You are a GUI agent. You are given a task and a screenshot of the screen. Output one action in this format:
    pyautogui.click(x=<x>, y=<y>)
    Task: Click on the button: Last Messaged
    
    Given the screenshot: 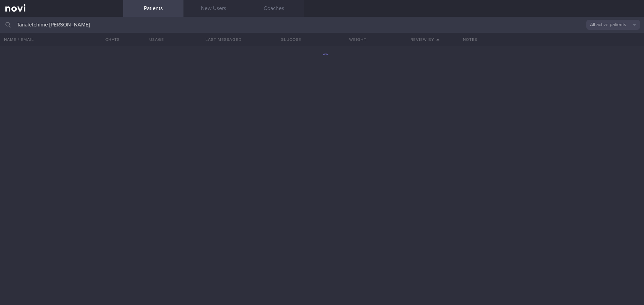 What is the action you would take?
    pyautogui.click(x=224, y=39)
    